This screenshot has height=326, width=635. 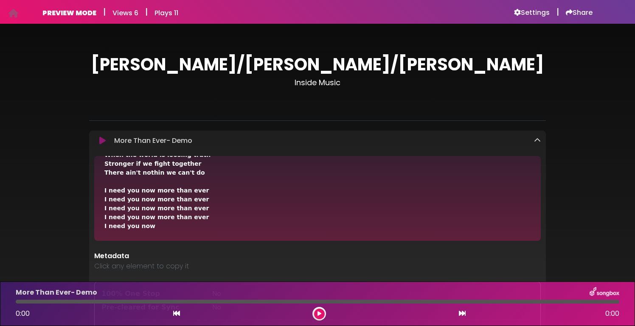 I want to click on a: Share, so click(x=579, y=13).